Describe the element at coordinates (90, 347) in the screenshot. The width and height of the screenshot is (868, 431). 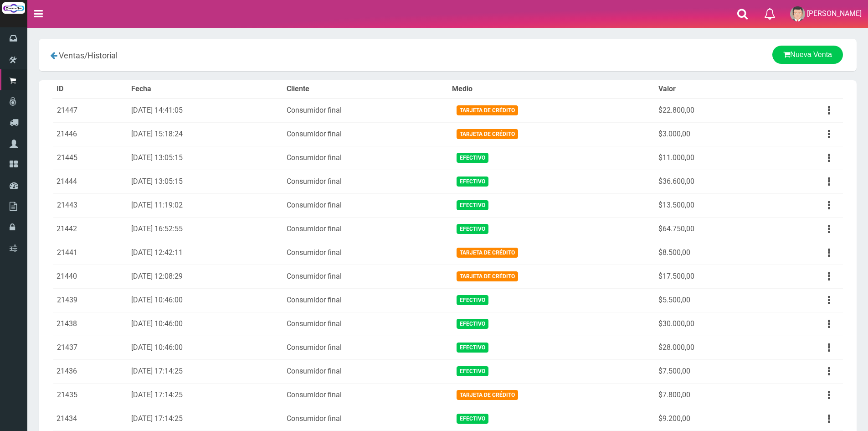
I see `td: 21437` at that location.